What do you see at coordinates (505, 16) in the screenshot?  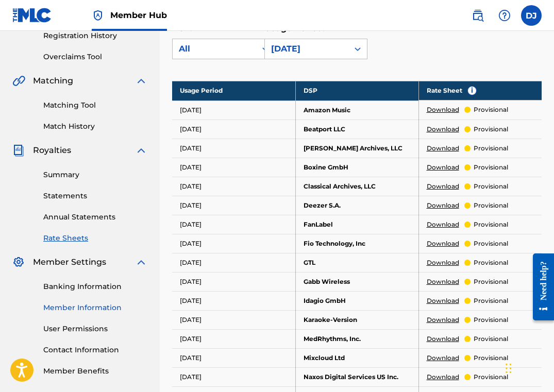 I see `div: Help` at bounding box center [505, 16].